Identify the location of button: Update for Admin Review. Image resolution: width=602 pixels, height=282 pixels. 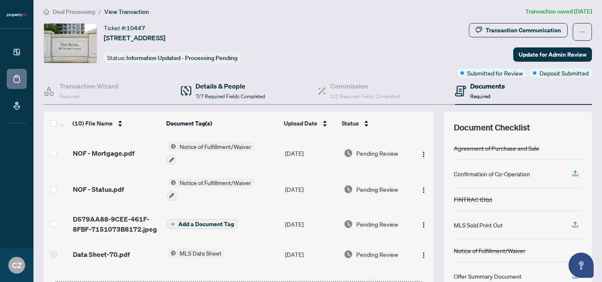
(553, 54).